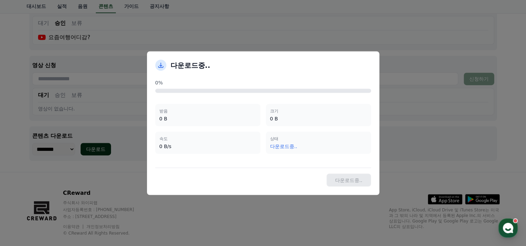  Describe the element at coordinates (67, 47) in the screenshot. I see `div: 연락처를 확인해주세요. 오프라인 상태가 되면 이메일로 답변 알림을 보내드려요.` at that location.